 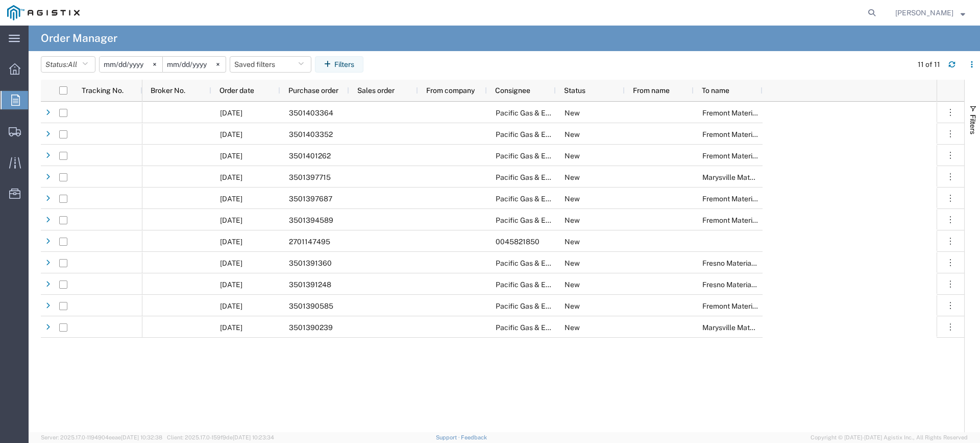 I want to click on span: 0045821850, so click(x=517, y=241).